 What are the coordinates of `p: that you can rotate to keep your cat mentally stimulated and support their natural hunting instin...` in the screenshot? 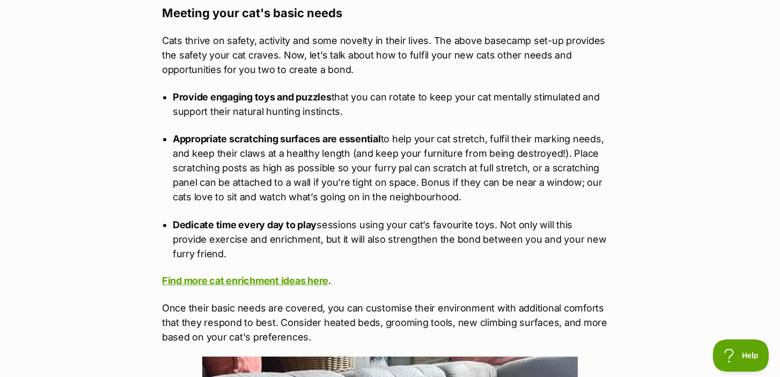 It's located at (390, 104).